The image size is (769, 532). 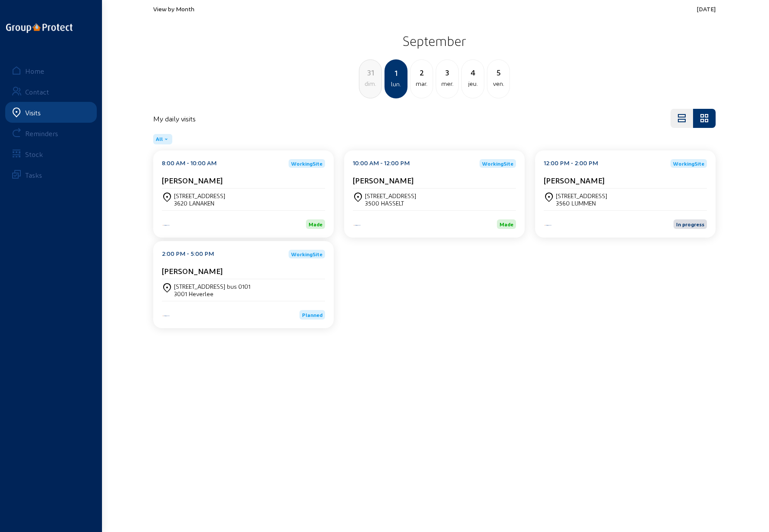 I want to click on div: Contact, so click(x=37, y=91).